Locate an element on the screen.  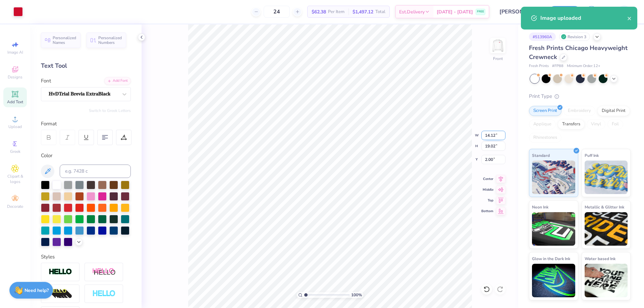
button: close is located at coordinates (630, 18).